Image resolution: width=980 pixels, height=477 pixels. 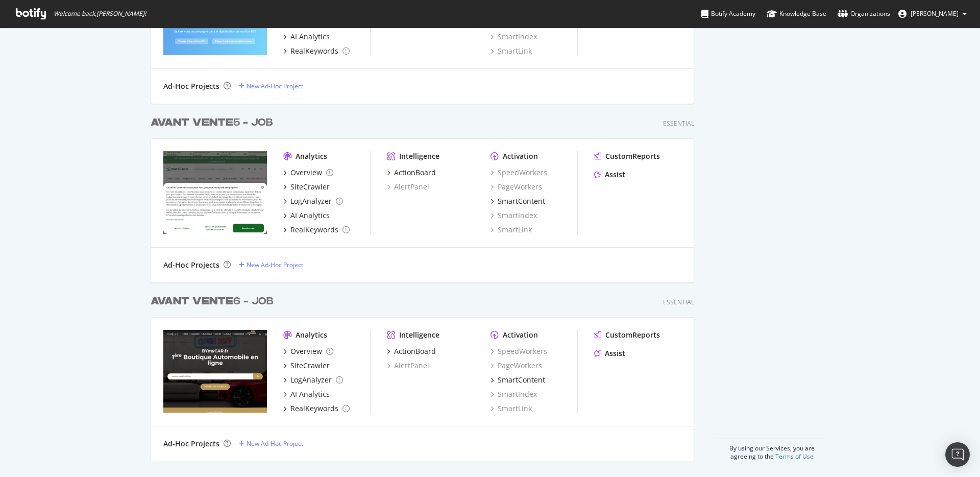 What do you see at coordinates (935, 13) in the screenshot?
I see `span: Olivier Job` at bounding box center [935, 13].